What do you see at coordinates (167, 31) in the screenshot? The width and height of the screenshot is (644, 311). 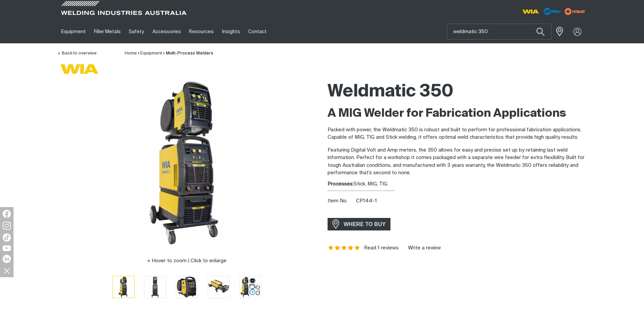 I see `a: Accessories` at bounding box center [167, 31].